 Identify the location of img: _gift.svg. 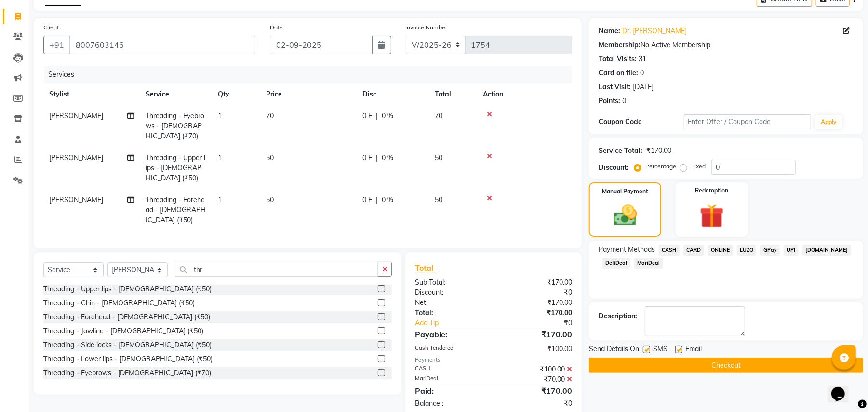
(711, 215).